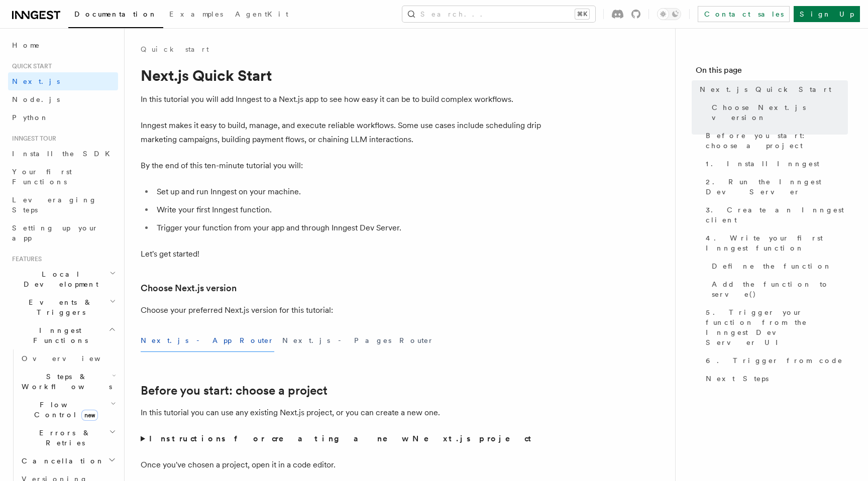 This screenshot has height=481, width=868. I want to click on a: Home, so click(63, 45).